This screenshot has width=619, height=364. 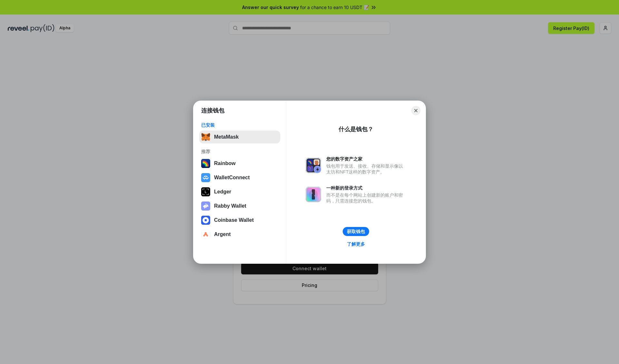 I want to click on div: 了解更多, so click(x=356, y=244).